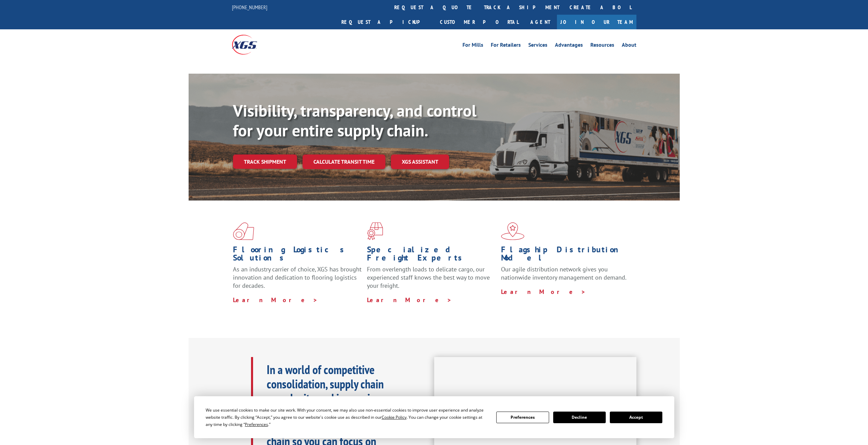 The width and height of the screenshot is (868, 445). I want to click on a: Calculate transit time, so click(344, 162).